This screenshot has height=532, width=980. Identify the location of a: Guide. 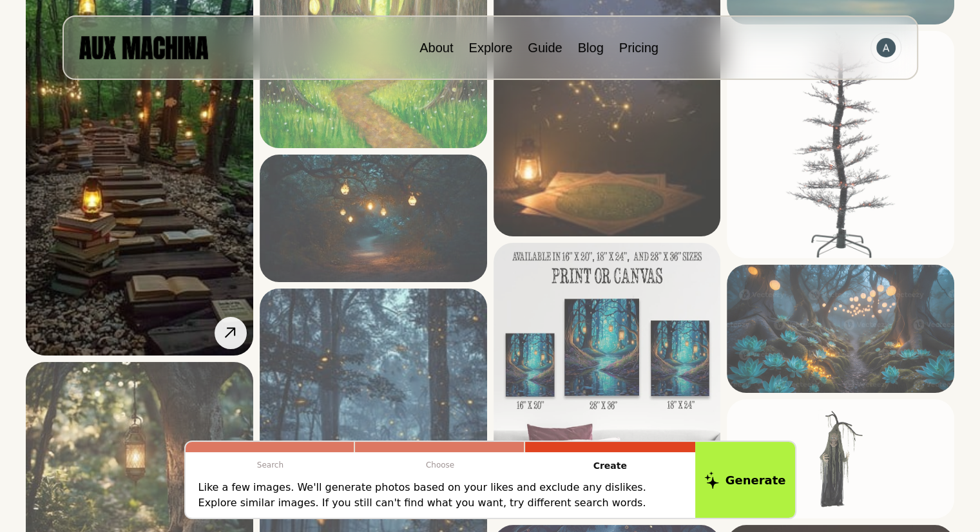
(545, 47).